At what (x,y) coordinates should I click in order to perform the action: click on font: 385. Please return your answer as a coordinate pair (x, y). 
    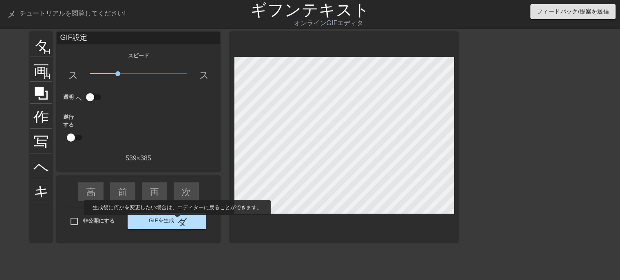
    Looking at the image, I should click on (145, 158).